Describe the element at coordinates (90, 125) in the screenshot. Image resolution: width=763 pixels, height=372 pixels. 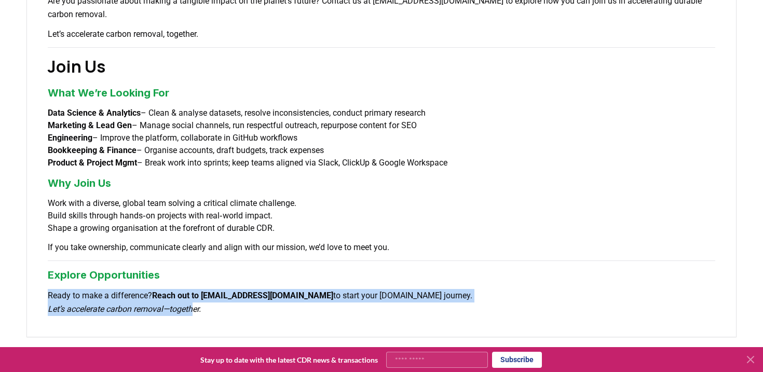
I see `strong: Marketing & Lead Gen` at that location.